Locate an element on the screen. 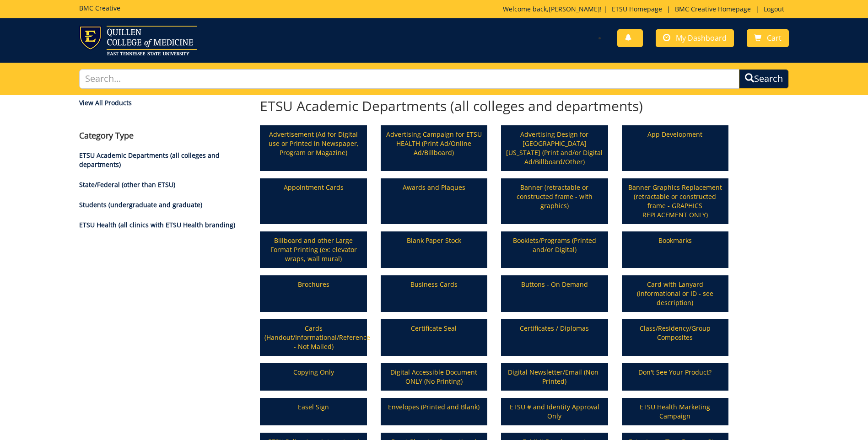 Image resolution: width=868 pixels, height=440 pixels. img: ETSU logo is located at coordinates (138, 40).